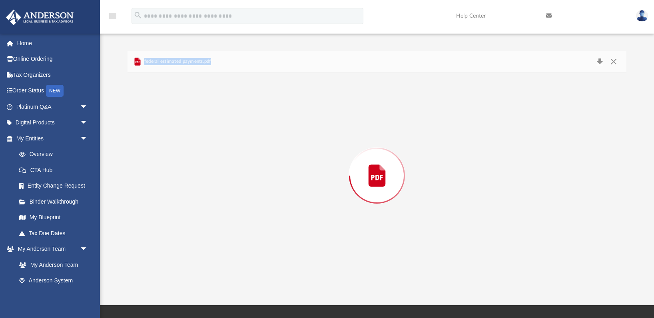  Describe the element at coordinates (642, 16) in the screenshot. I see `img: User Pic` at that location.